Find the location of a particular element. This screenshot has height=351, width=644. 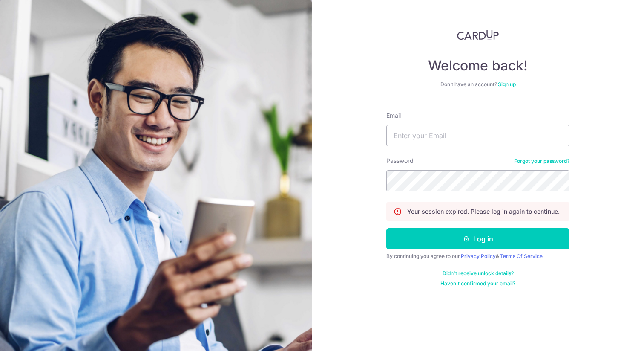

a: Forgot your password? is located at coordinates (542, 161).